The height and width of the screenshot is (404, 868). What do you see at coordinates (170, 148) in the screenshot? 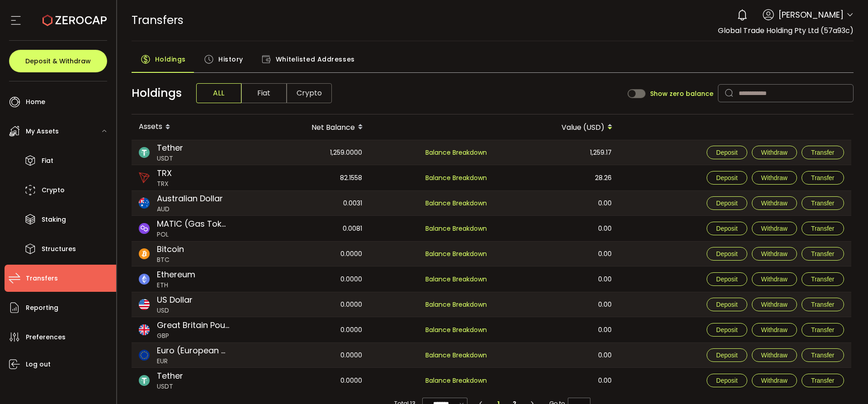
I see `span: Tether` at bounding box center [170, 148].